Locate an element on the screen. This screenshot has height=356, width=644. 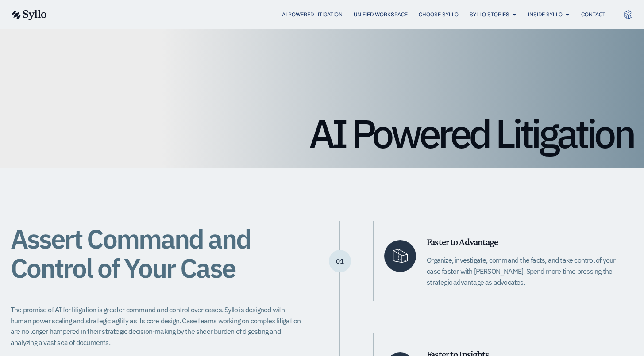
span: Faster to Advantage is located at coordinates (462, 242).